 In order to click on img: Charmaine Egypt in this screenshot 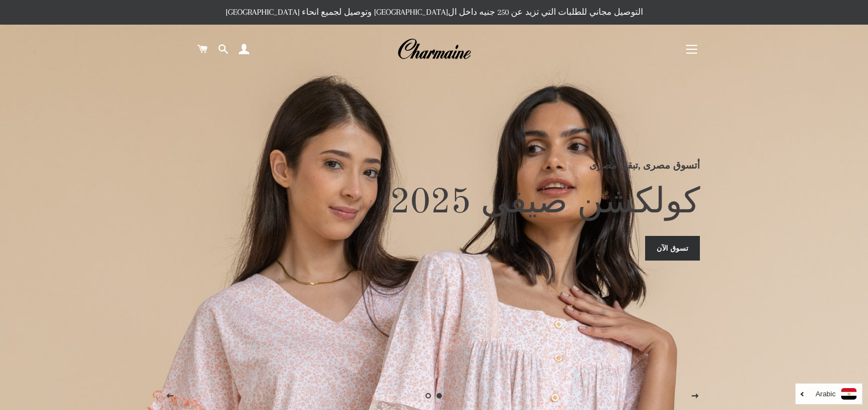, I will do `click(434, 50)`.